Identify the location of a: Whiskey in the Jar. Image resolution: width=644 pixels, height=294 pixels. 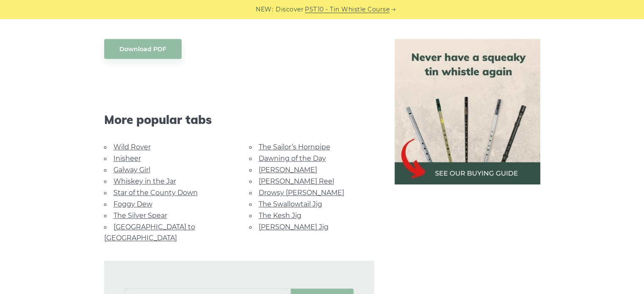
(145, 181).